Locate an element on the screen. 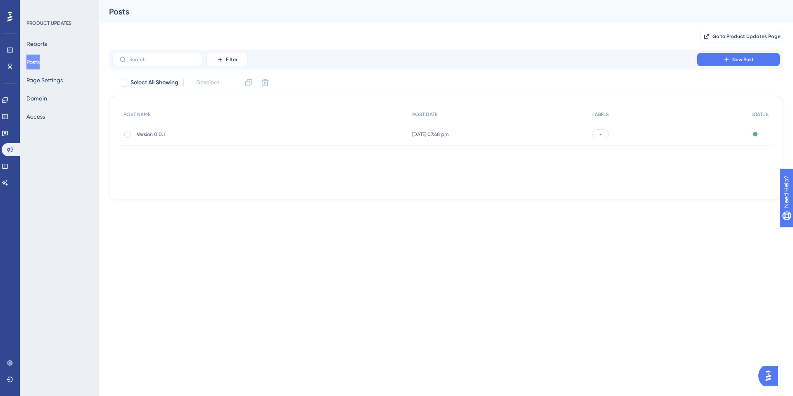 Image resolution: width=793 pixels, height=396 pixels. span: Version 0.0.1 is located at coordinates (203, 134).